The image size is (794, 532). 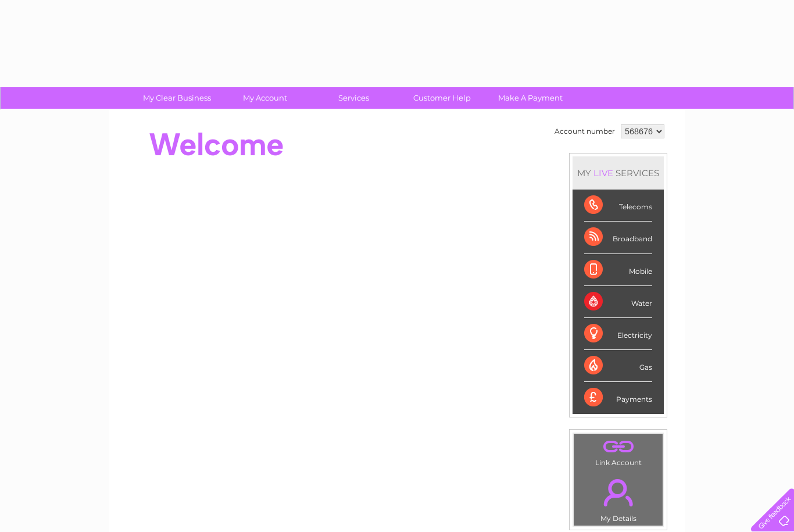 I want to click on div: Gas, so click(x=618, y=365).